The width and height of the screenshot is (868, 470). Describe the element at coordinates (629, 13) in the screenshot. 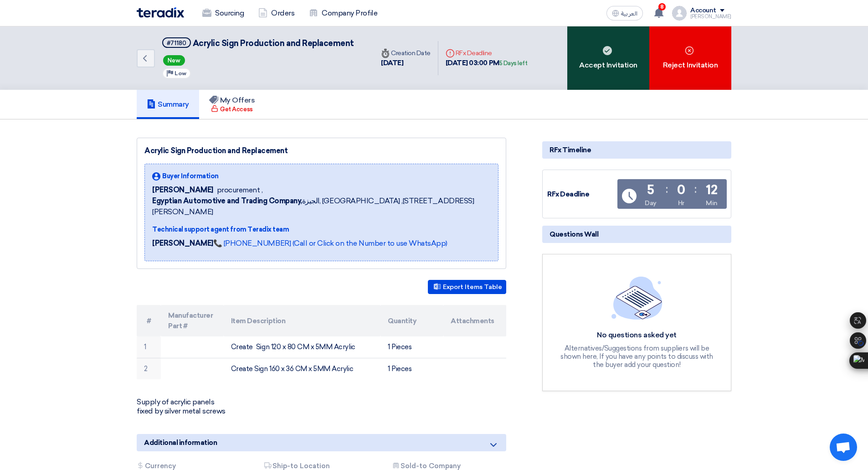

I see `span: العربية` at that location.